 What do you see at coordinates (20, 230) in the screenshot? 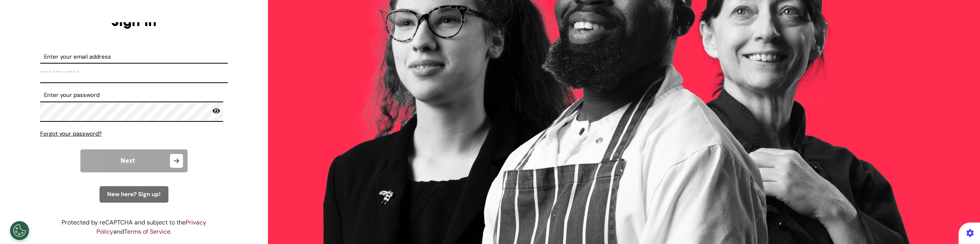
I see `button: Open Preferences` at bounding box center [20, 230].